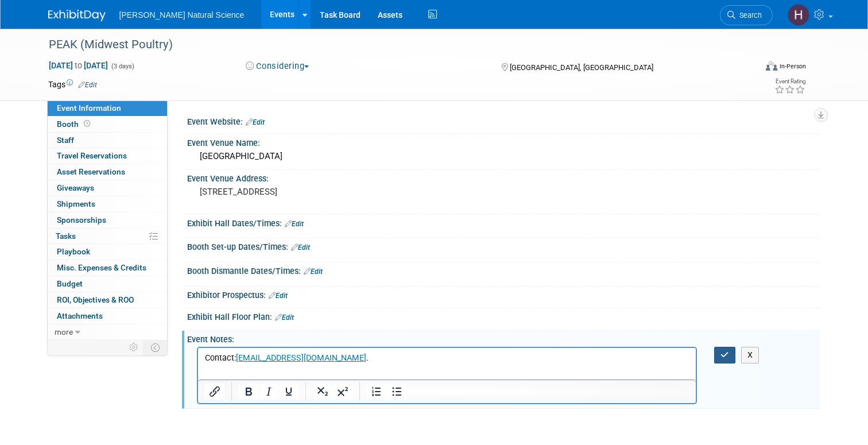 The image size is (868, 445). Describe the element at coordinates (504, 338) in the screenshot. I see `div: Event Notes:` at that location.